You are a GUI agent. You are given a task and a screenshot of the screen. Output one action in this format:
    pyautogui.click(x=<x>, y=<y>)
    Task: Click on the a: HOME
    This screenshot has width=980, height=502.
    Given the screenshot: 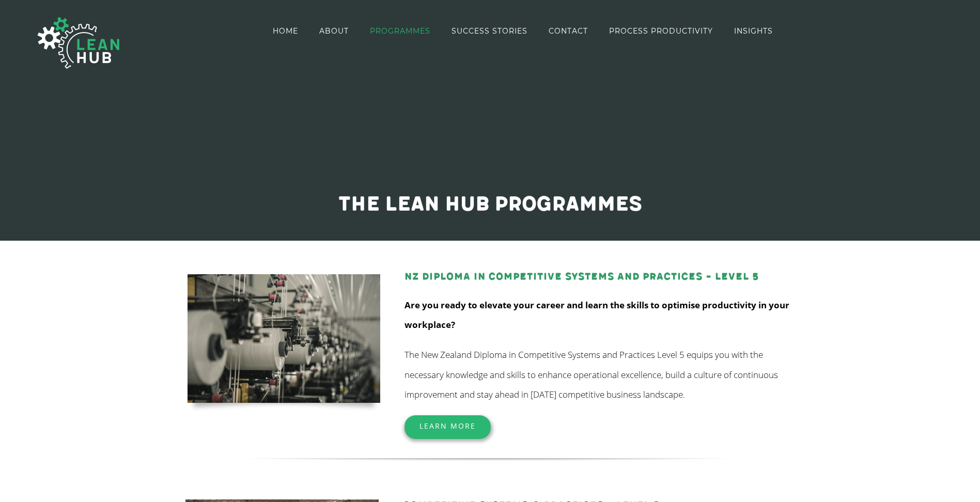 What is the action you would take?
    pyautogui.click(x=285, y=31)
    